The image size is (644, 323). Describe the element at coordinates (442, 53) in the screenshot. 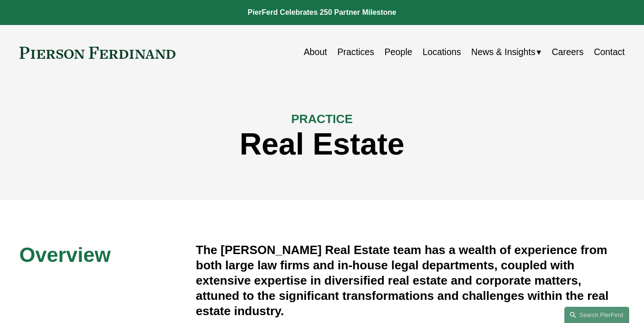

I see `a: Locations` at that location.